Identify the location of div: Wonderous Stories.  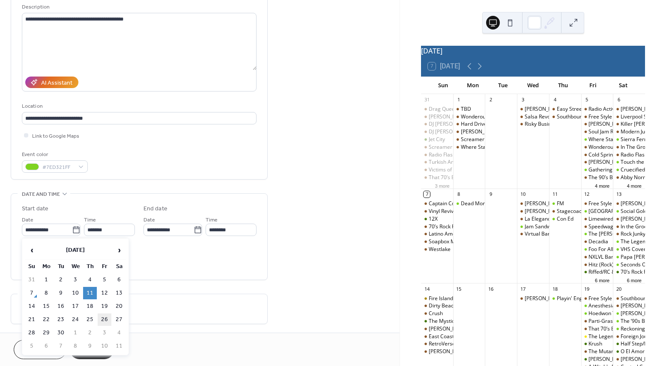
(597, 147).